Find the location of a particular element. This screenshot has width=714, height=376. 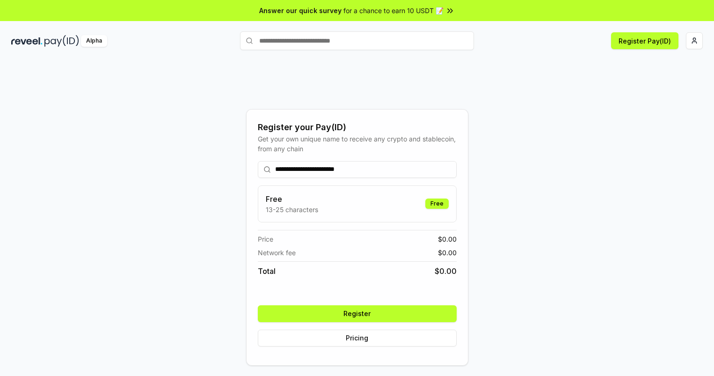

img: pay_id is located at coordinates (62, 41).